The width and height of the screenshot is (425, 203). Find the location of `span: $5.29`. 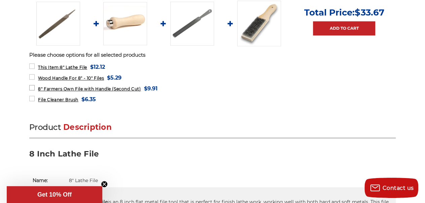

span: $5.29 is located at coordinates (114, 77).